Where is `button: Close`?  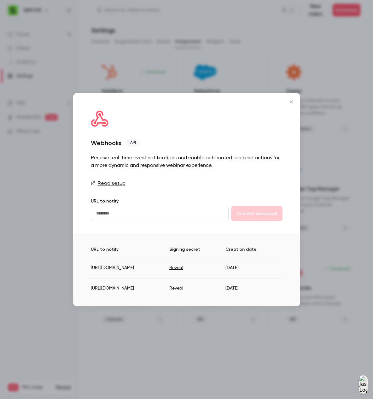 button: Close is located at coordinates (292, 102).